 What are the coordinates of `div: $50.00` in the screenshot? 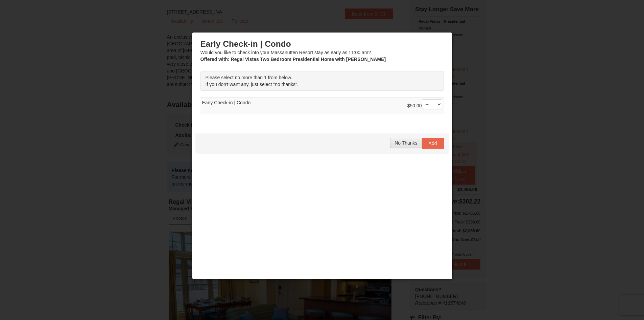 It's located at (425, 106).